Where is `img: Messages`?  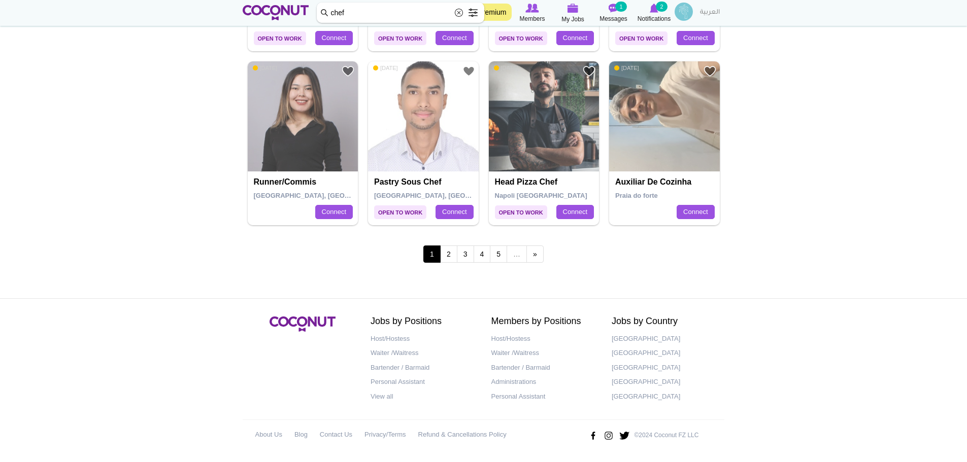
img: Messages is located at coordinates (614, 8).